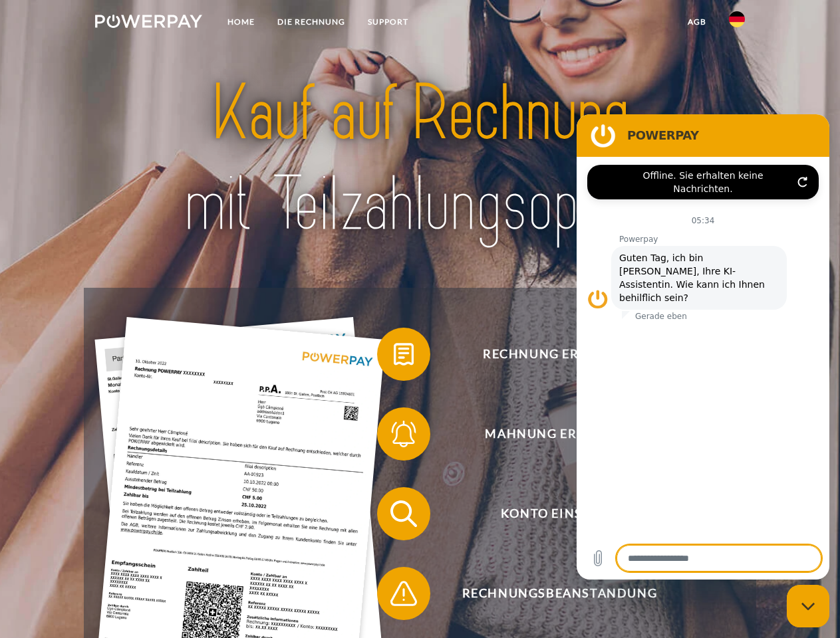 The width and height of the screenshot is (840, 638). What do you see at coordinates (84, 202) in the screenshot?
I see `p: Gerade eben` at bounding box center [84, 202].